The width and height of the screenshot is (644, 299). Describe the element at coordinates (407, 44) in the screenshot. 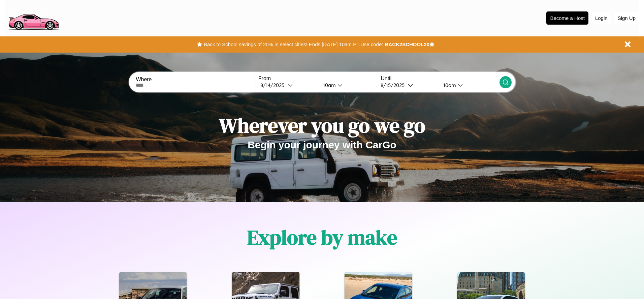

I see `b: BACK2SCHOOL20` at that location.